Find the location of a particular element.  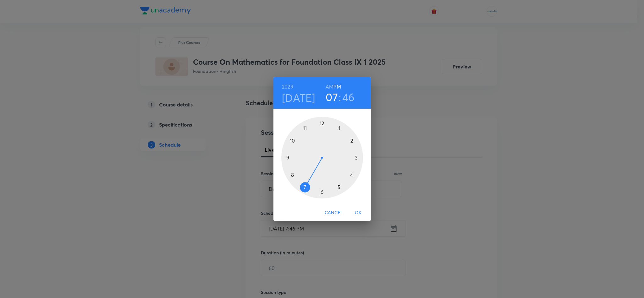

button: 07 is located at coordinates (332, 97).